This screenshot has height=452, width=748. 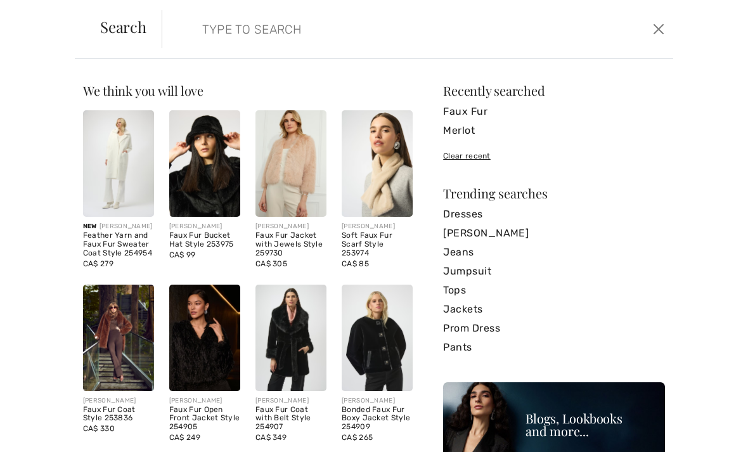 I want to click on a: Faux Fur Open Front Jacket Style 254905. Black, so click(x=205, y=338).